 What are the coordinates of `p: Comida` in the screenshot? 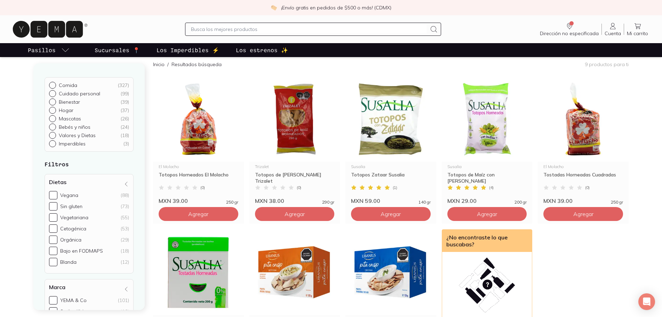 It's located at (68, 85).